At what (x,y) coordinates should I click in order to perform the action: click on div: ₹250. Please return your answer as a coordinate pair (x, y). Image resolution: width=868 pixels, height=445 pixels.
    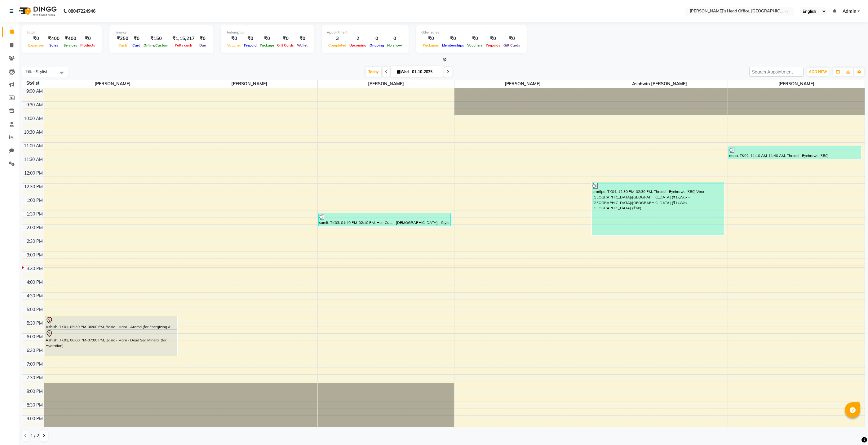
    Looking at the image, I should click on (123, 38).